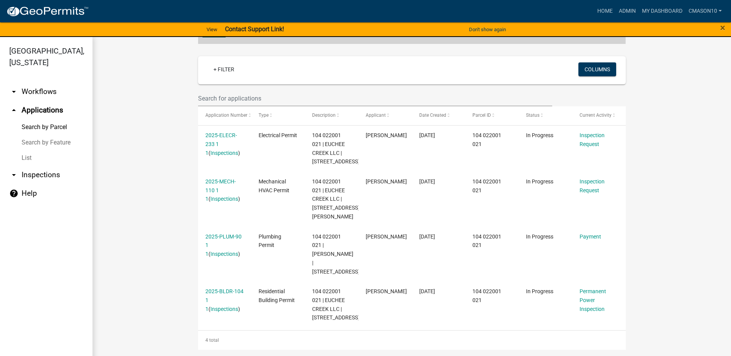 Image resolution: width=731 pixels, height=356 pixels. Describe the element at coordinates (385, 116) in the screenshot. I see `datatable-header-cell: Applicant` at that location.